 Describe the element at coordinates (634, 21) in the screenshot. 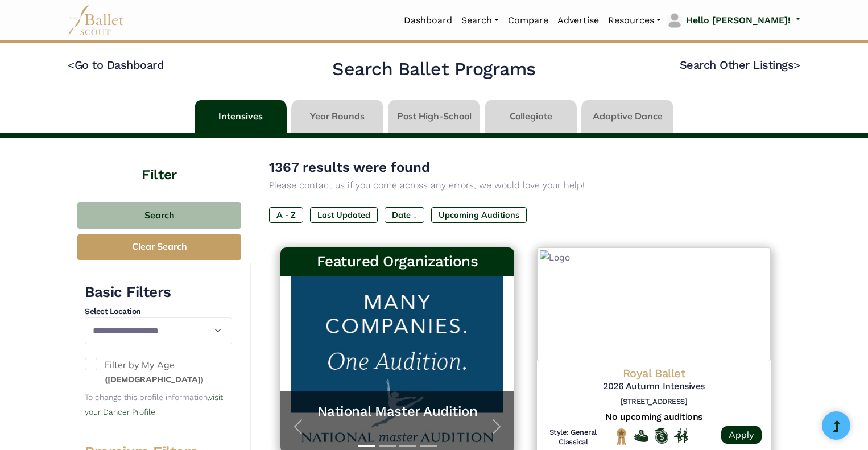

I see `a: Resources` at that location.